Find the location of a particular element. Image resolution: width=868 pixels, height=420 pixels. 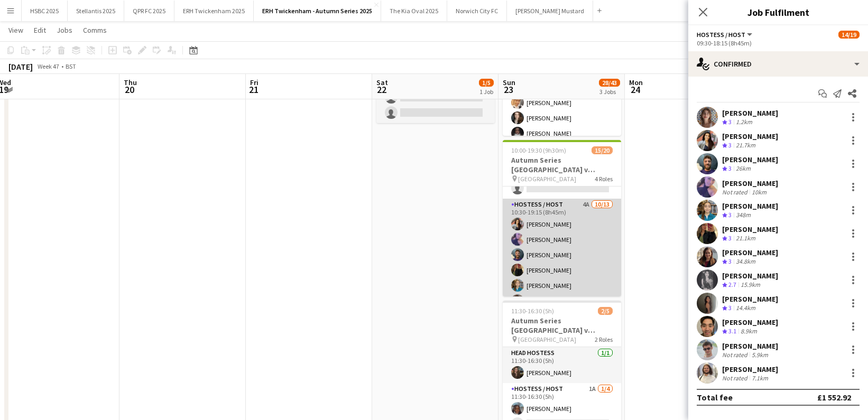

span: 20 is located at coordinates (129, 90).